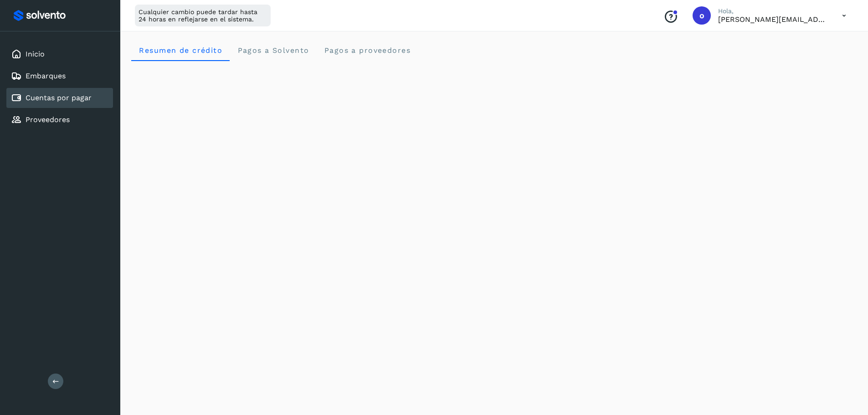 The height and width of the screenshot is (415, 868). What do you see at coordinates (35, 54) in the screenshot?
I see `a: Inicio` at bounding box center [35, 54].